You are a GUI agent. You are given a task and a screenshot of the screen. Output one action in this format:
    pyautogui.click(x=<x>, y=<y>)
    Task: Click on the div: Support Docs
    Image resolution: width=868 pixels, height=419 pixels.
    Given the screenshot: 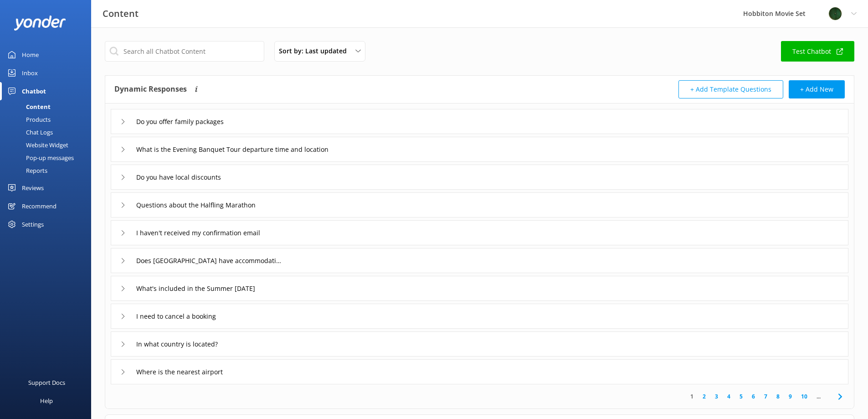 What is the action you would take?
    pyautogui.click(x=47, y=382)
    